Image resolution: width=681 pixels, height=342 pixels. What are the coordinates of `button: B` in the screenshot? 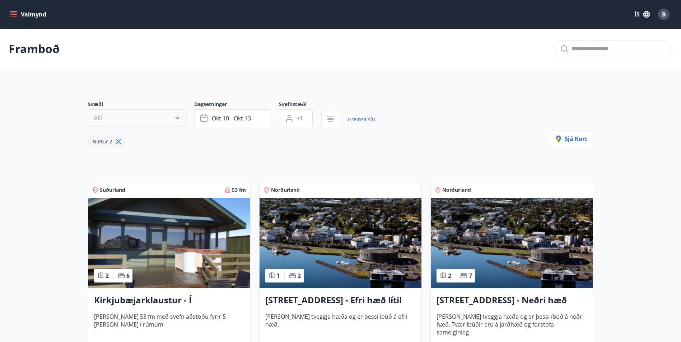 It's located at (664, 14).